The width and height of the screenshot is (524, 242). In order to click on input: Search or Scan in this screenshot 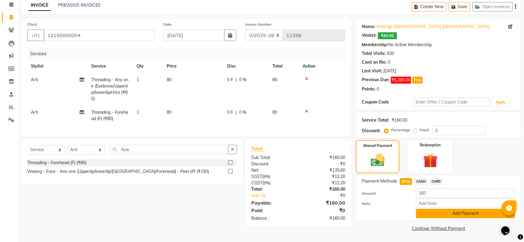, I will do `click(169, 150)`.